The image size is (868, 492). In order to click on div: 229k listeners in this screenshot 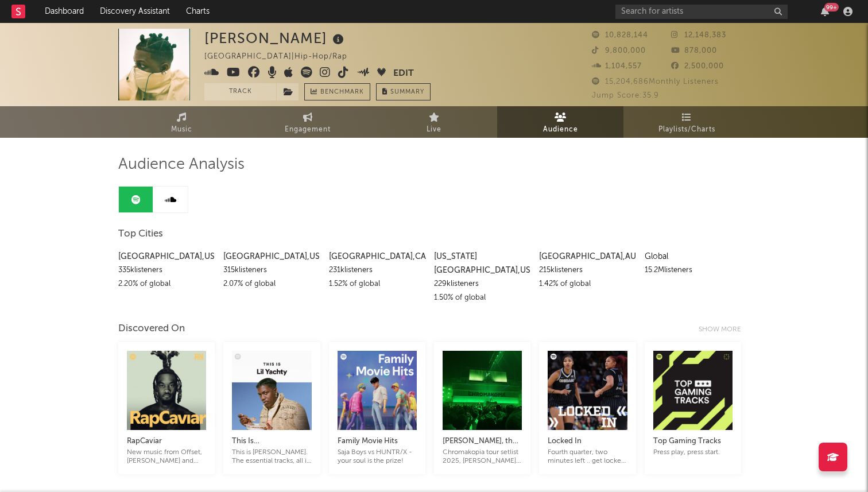, I will do `click(482, 284)`.